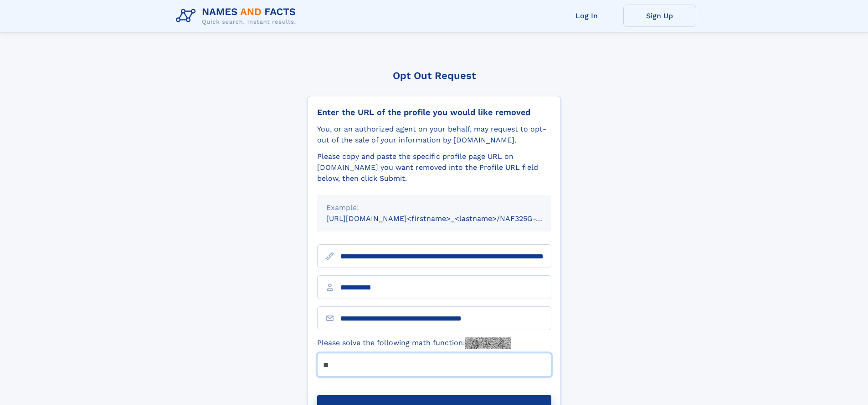 This screenshot has height=405, width=868. What do you see at coordinates (434, 208) in the screenshot?
I see `div: Example:` at bounding box center [434, 208].